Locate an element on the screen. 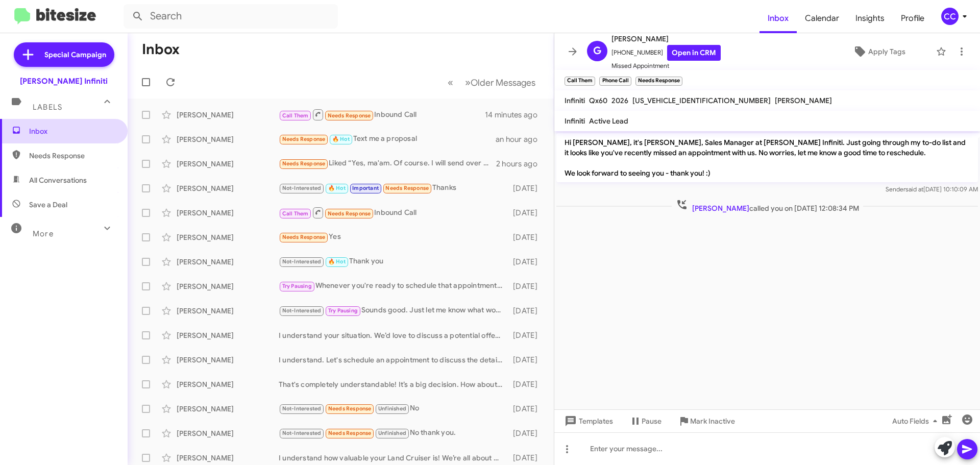  span: Auto Fields is located at coordinates (917, 421).